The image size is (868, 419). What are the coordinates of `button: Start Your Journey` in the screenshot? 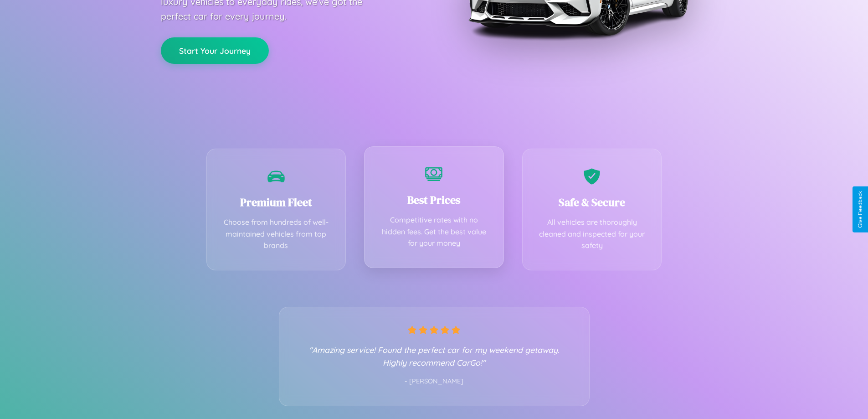 It's located at (215, 51).